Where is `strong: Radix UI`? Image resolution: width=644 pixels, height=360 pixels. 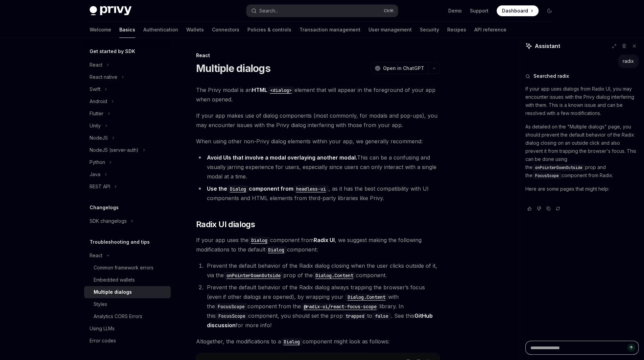 strong: Radix UI is located at coordinates (324, 240).